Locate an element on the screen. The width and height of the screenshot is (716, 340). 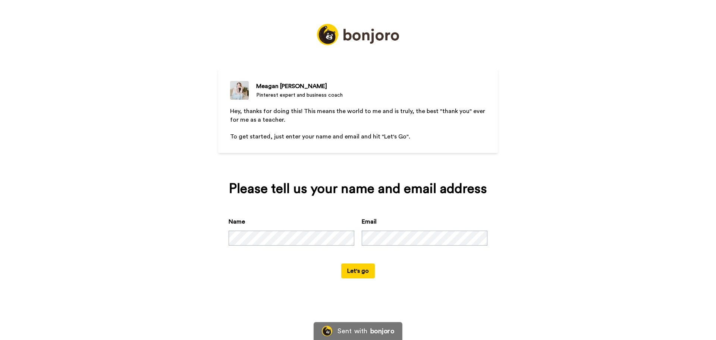
img: https://static.bonjoro.com/237bb72f8e2f81bd88fb0705a3e677c0abd42eec/assets/images/logos/logo_full... is located at coordinates (358, 34).